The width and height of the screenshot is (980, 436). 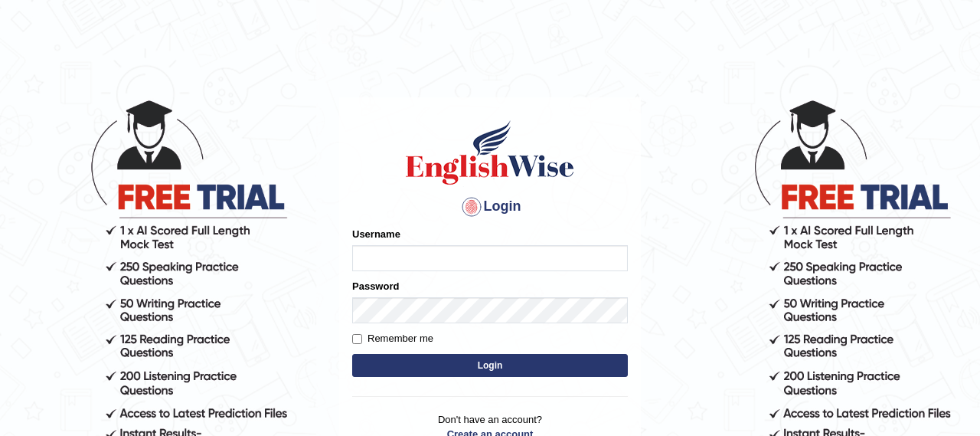 I want to click on label: Remember me, so click(x=392, y=338).